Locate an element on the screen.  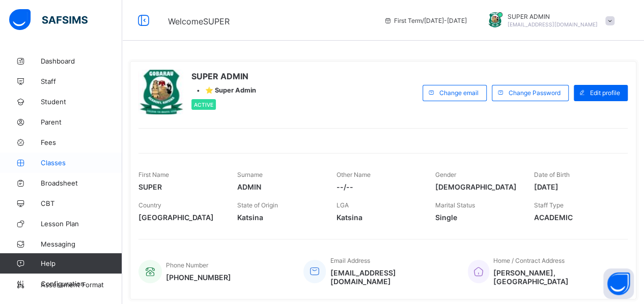
span: Phone Number is located at coordinates (187, 265).